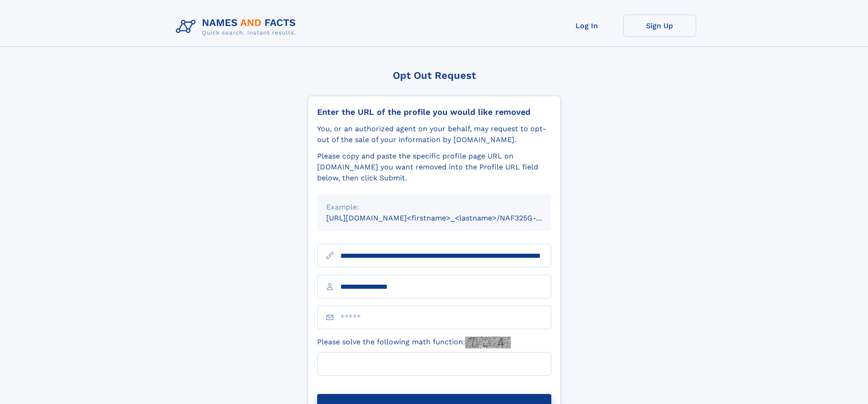 This screenshot has width=868, height=404. What do you see at coordinates (587, 25) in the screenshot?
I see `a: Log In` at bounding box center [587, 25].